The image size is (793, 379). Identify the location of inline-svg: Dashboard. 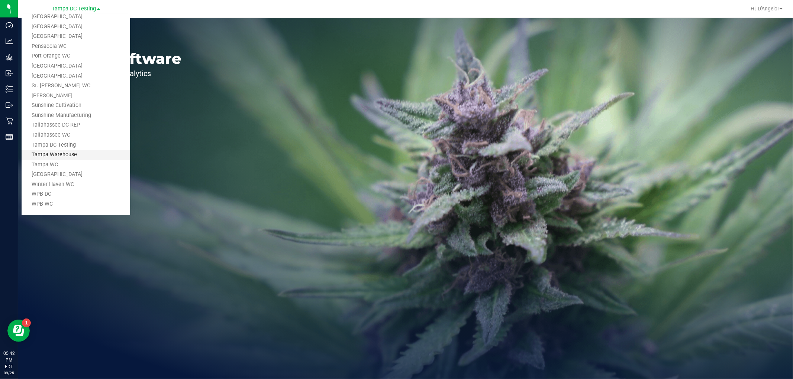
(9, 25).